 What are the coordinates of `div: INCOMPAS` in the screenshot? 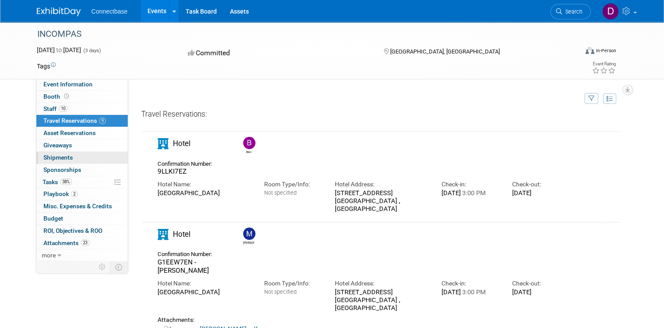 It's located at (301, 34).